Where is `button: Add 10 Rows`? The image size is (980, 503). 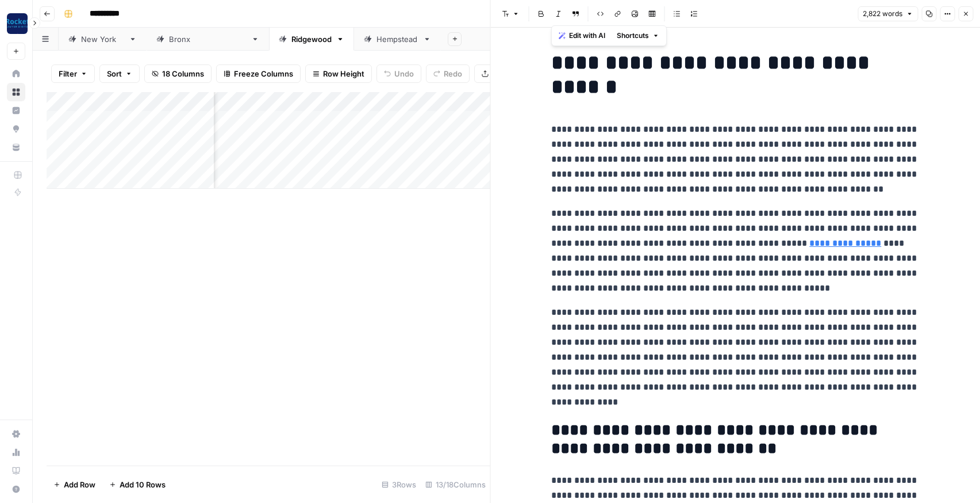
button: Add 10 Rows is located at coordinates (138, 484).